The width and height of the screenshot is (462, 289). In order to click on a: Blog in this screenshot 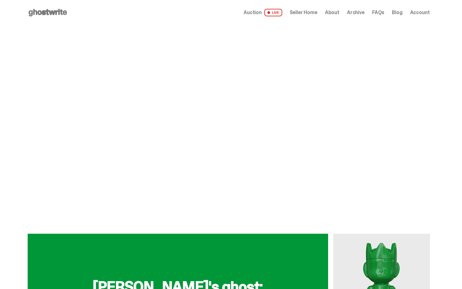, I will do `click(397, 13)`.